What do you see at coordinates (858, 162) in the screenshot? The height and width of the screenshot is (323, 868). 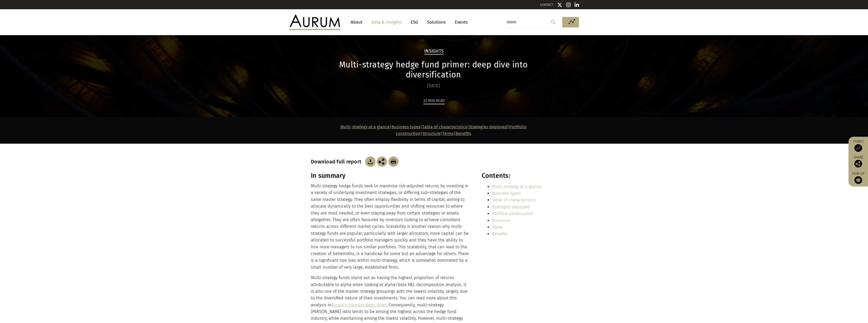 I see `div: Share` at bounding box center [858, 162].